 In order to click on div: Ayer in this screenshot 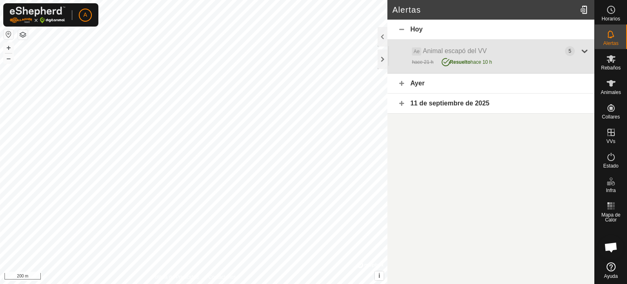, I will do `click(490, 83)`.